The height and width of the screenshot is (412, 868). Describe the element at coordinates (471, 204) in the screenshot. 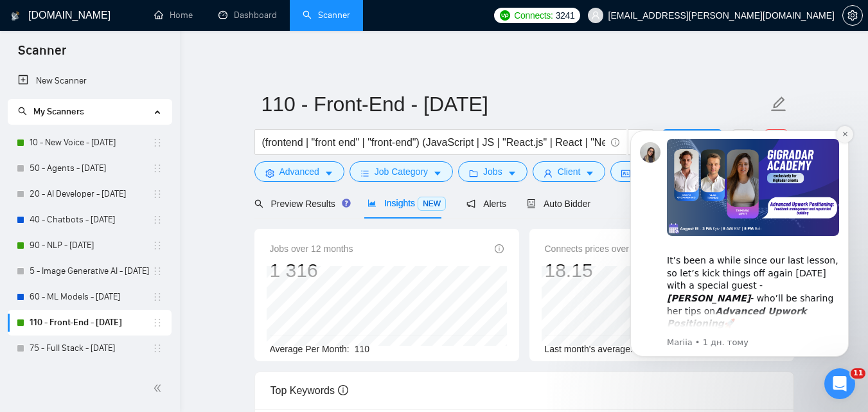

I see `span: notification` at that location.